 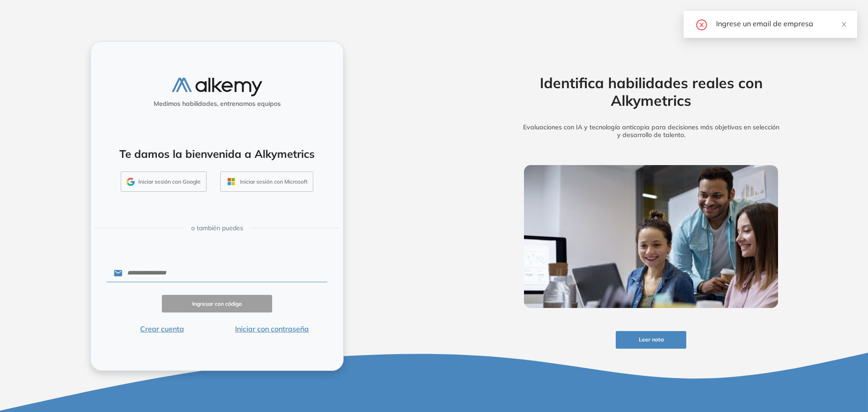 I want to click on img: logo-alkemy, so click(x=217, y=87).